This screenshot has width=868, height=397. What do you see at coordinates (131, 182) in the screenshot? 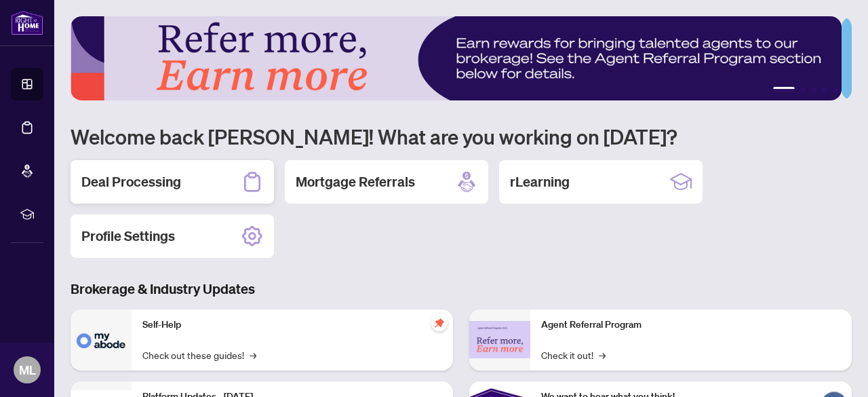
I see `h2: Deal Processing` at bounding box center [131, 182].